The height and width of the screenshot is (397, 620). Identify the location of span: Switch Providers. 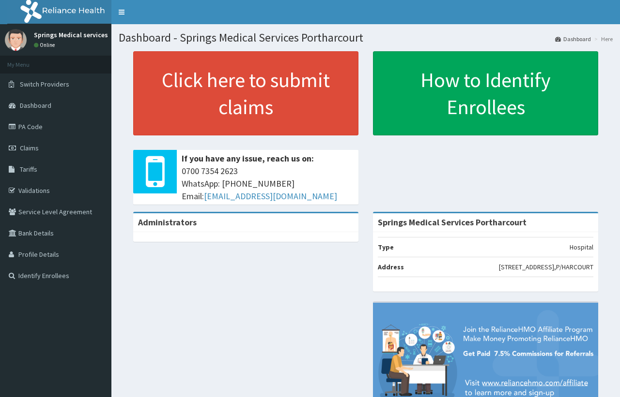
(45, 84).